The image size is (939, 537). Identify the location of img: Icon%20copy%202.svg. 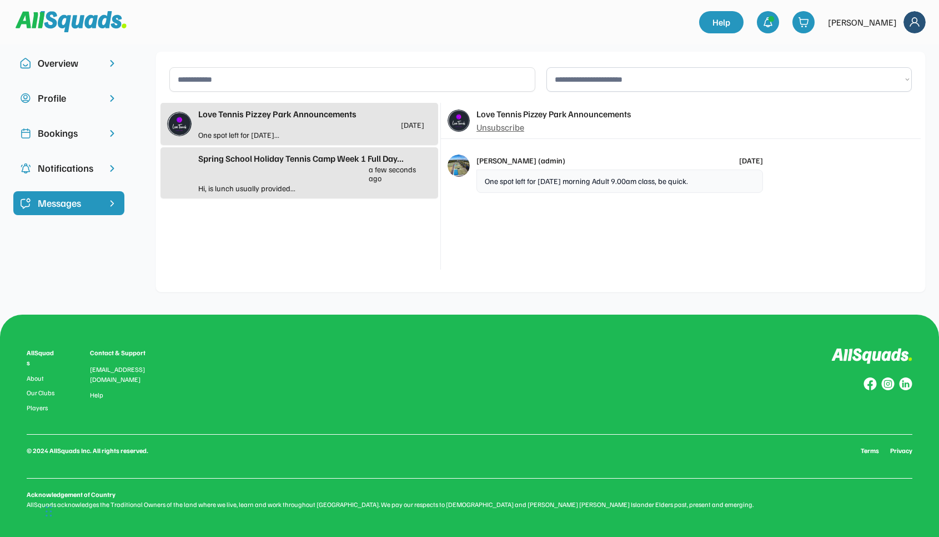
(26, 133).